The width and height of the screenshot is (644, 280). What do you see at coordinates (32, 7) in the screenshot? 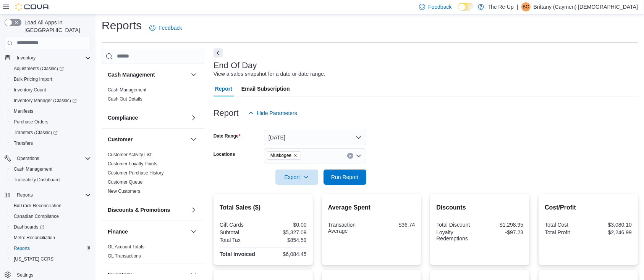
I see `img: Cova` at bounding box center [32, 7].